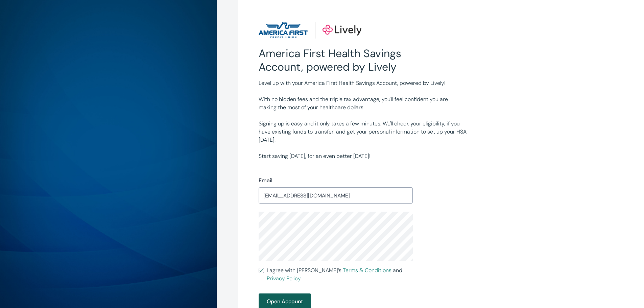 The image size is (644, 308). I want to click on p: Signing up is easy and it only takes a few minutes. We'll check your eligibility, if you have exi..., so click(363, 132).